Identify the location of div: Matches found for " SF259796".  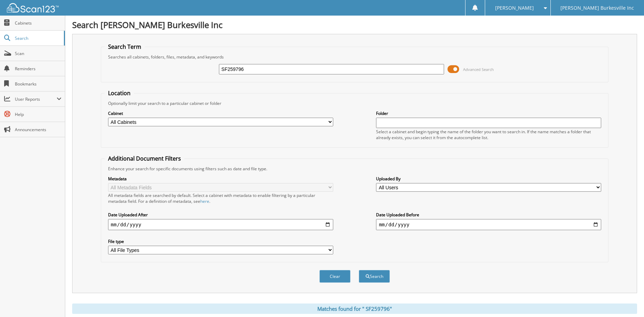
(355, 309).